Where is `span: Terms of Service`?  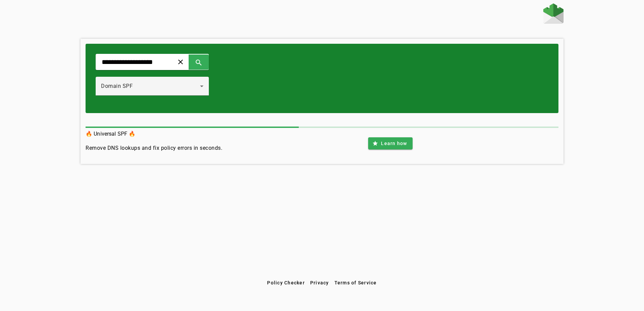
span: Terms of Service is located at coordinates (356, 283).